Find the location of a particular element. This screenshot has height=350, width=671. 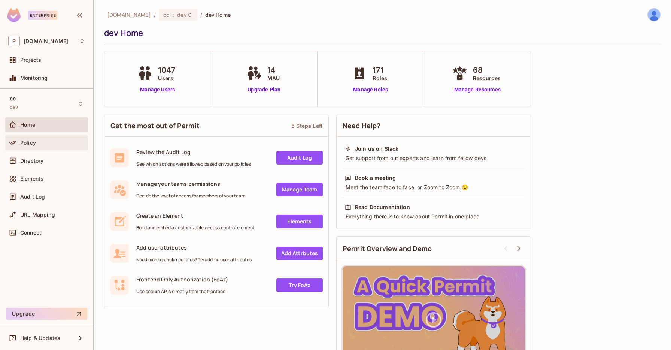

span: URL Mapping is located at coordinates (37, 215).